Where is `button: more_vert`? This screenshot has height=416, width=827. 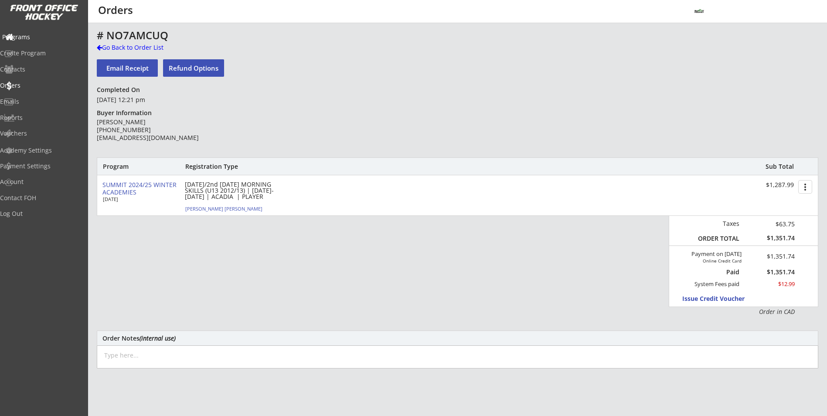
button: more_vert is located at coordinates (806, 187).